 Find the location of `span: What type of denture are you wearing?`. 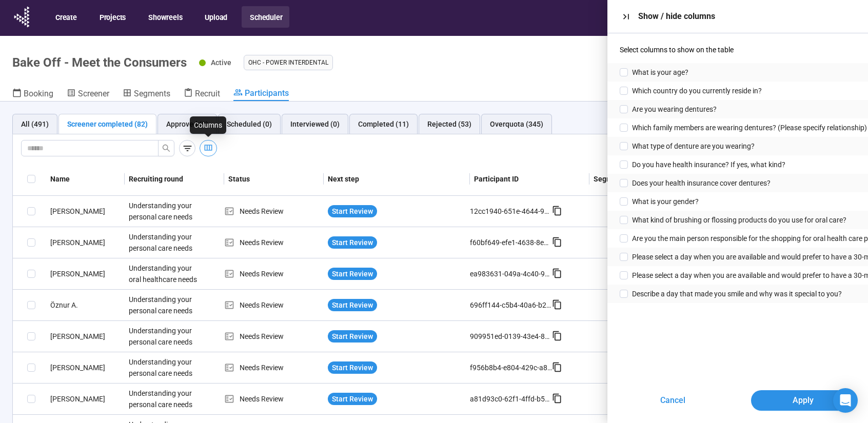

span: What type of denture are you wearing? is located at coordinates (693, 146).